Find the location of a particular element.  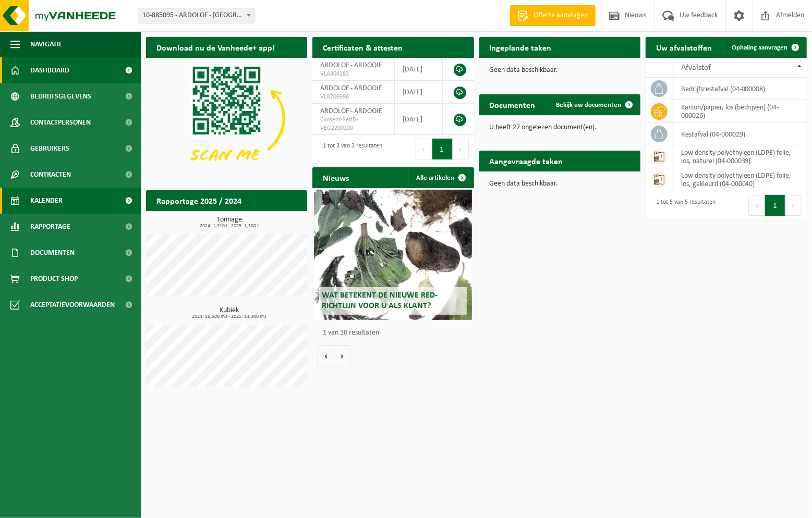

span: Gebruikers is located at coordinates (50, 149).